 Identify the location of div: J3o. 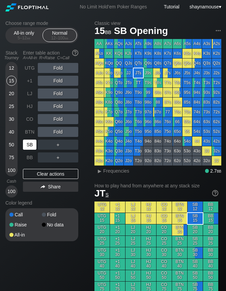
(128, 151).